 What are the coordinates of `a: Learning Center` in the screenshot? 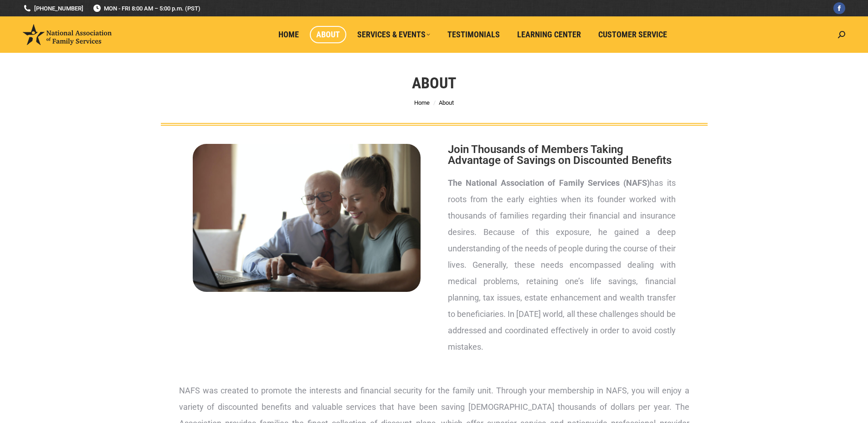 It's located at (549, 35).